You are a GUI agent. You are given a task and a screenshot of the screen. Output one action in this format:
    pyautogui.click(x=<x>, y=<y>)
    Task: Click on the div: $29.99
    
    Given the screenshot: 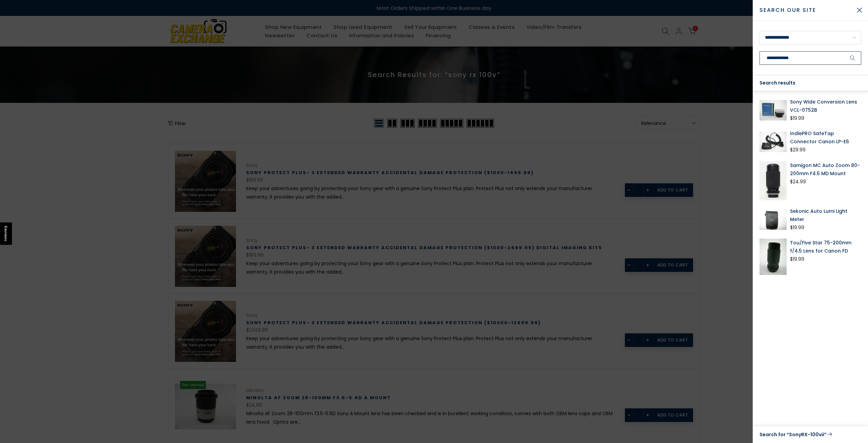 What is the action you would take?
    pyautogui.click(x=798, y=150)
    